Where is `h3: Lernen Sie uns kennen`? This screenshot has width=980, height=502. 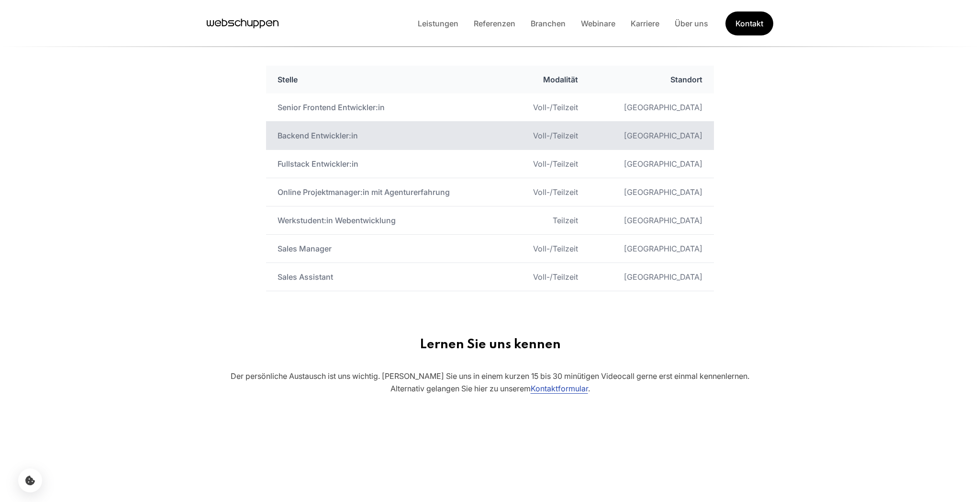 h3: Lernen Sie uns kennen is located at coordinates (490, 345).